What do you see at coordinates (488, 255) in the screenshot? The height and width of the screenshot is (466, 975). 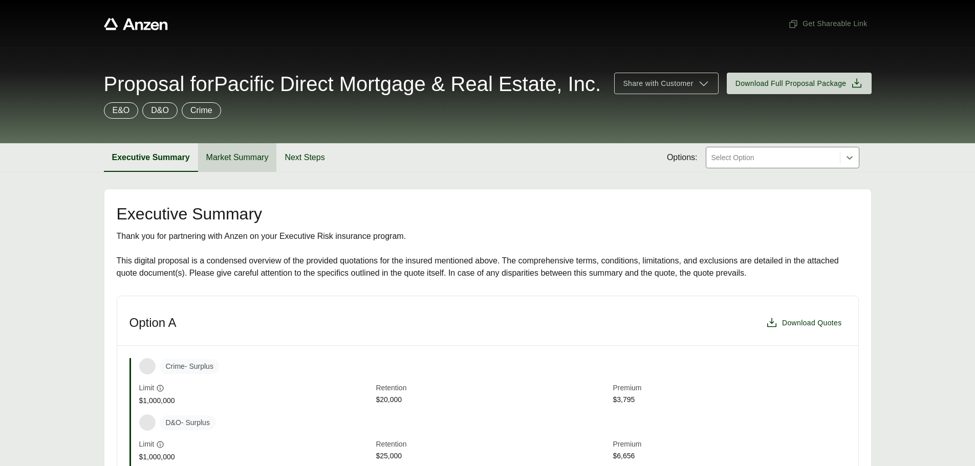 I see `div: Thank you for partnering with Anzen on your Executive Risk insurance program. This digital propos...` at bounding box center [488, 255].